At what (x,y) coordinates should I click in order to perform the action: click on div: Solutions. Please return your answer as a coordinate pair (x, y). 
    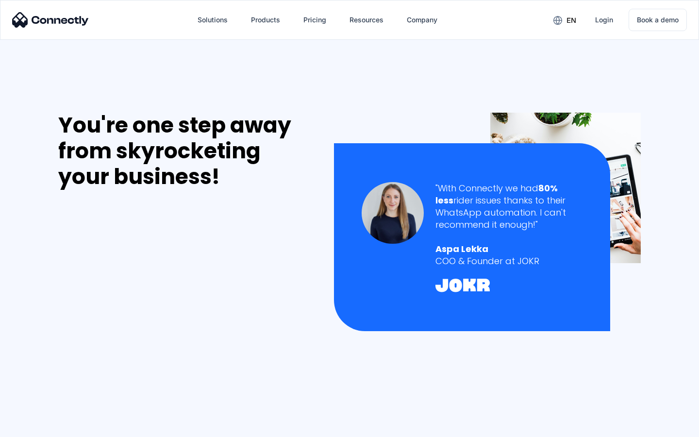
    Looking at the image, I should click on (213, 20).